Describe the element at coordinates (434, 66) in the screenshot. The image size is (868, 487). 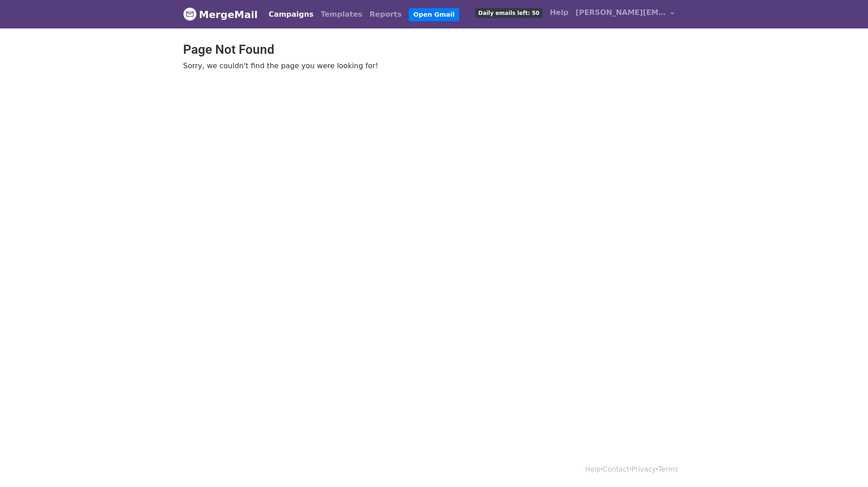
I see `p: Sorry, we couldn't find the page you were looking for!` at that location.